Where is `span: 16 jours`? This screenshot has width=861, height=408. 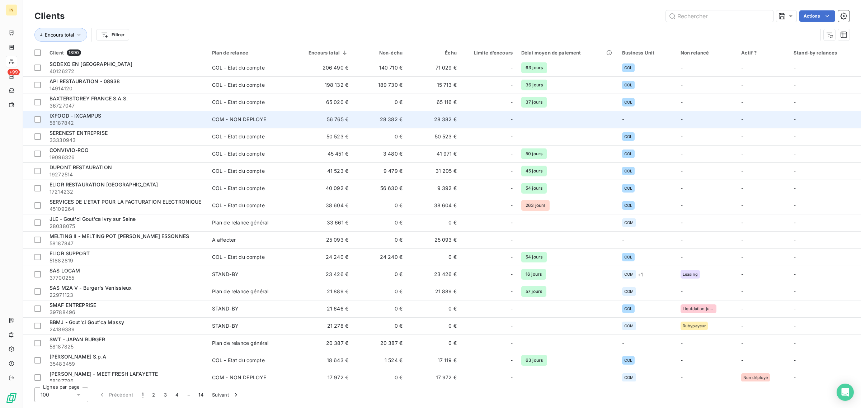
span: 16 jours is located at coordinates (534, 275).